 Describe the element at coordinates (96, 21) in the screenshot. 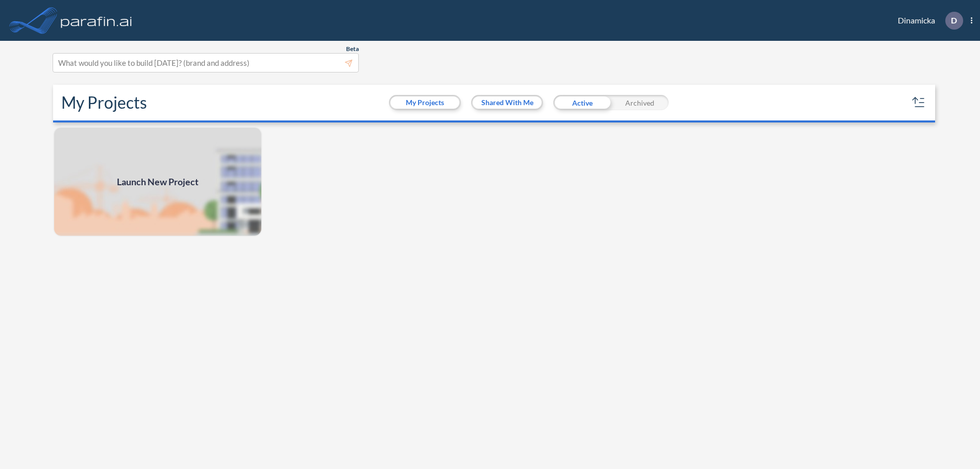

I see `img: logo` at that location.